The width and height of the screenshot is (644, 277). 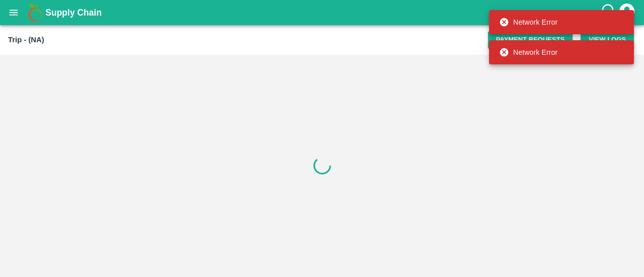 I want to click on a: Supply Chain, so click(x=322, y=13).